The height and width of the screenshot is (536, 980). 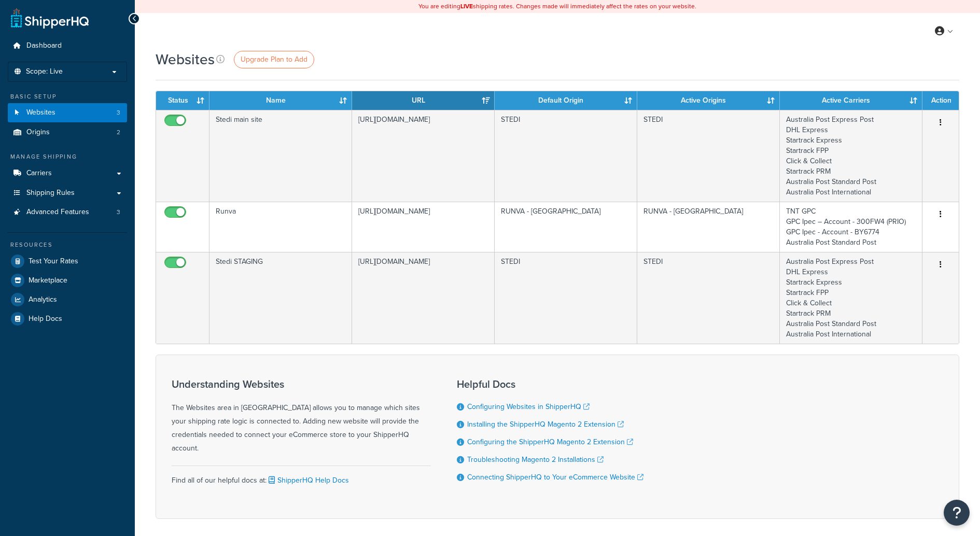 What do you see at coordinates (67, 212) in the screenshot?
I see `li: Advanced Features` at bounding box center [67, 212].